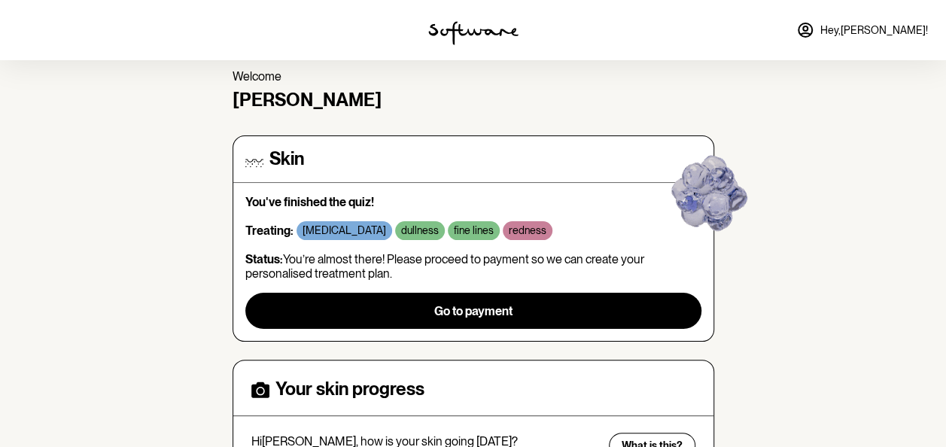 This screenshot has height=447, width=946. Describe the element at coordinates (420, 230) in the screenshot. I see `p: dullness` at that location.